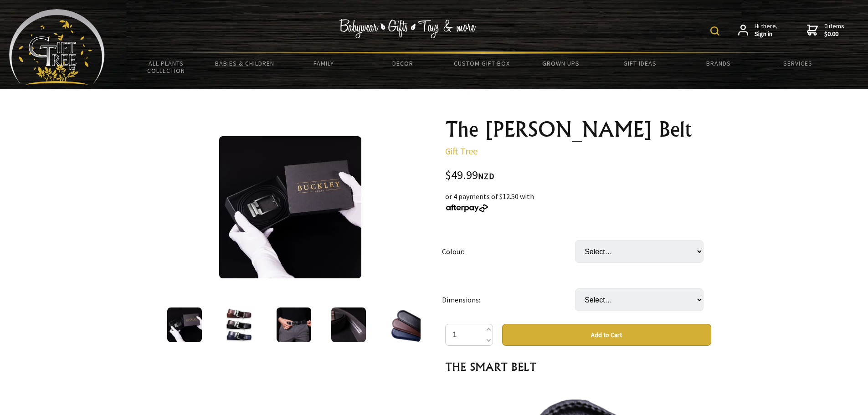 This screenshot has width=868, height=415. I want to click on span: NZD, so click(486, 176).